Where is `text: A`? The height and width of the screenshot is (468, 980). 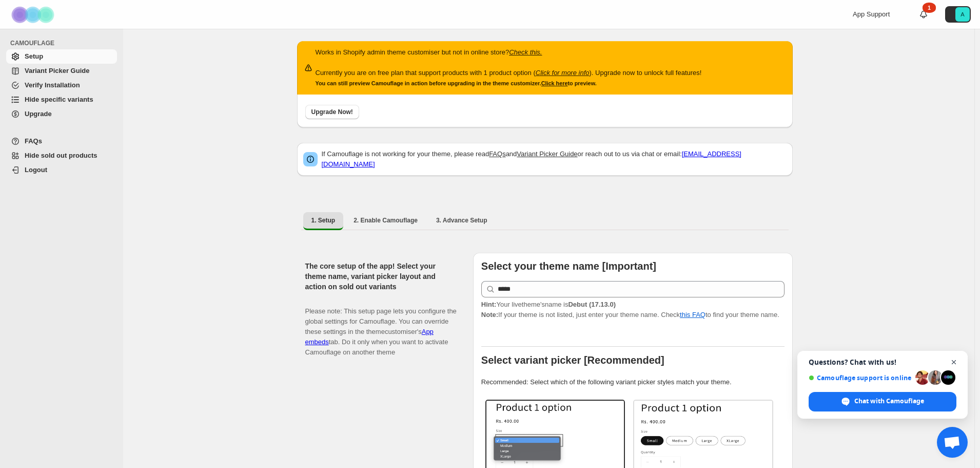 text: A is located at coordinates (963, 14).